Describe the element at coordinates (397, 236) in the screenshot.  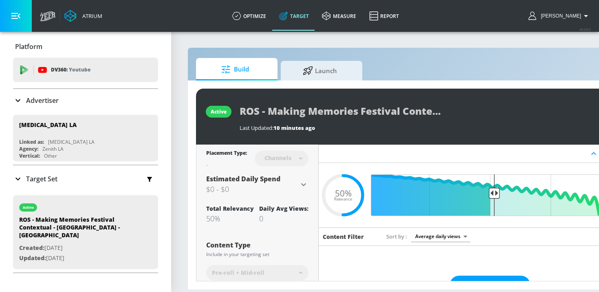
I see `span: Sort by` at that location.